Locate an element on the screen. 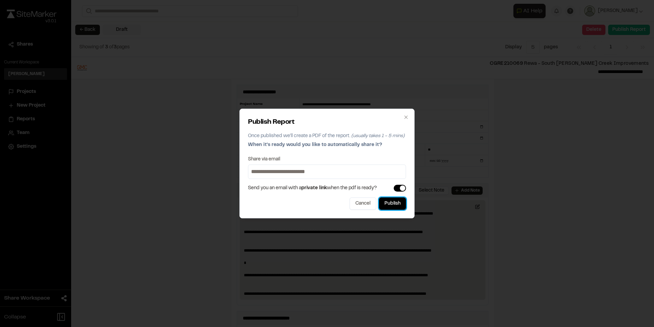 This screenshot has height=327, width=654. span: private link is located at coordinates (314, 188).